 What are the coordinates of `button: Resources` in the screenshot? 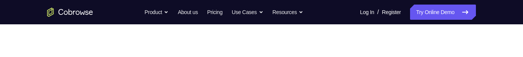 It's located at (288, 12).